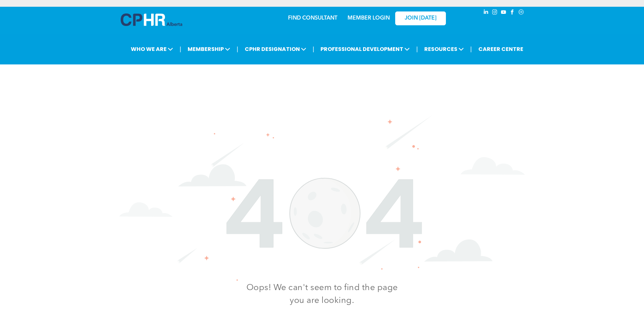 The image size is (644, 310). Describe the element at coordinates (495, 13) in the screenshot. I see `a: instagram` at that location.